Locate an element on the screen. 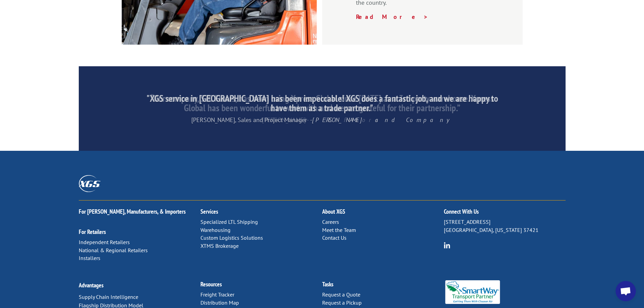 The height and width of the screenshot is (308, 644). div: Open chat is located at coordinates (625, 291).